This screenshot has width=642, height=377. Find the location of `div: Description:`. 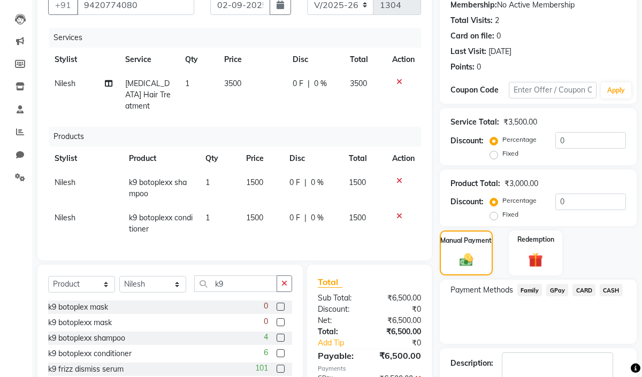

div: Description: is located at coordinates (472, 363).